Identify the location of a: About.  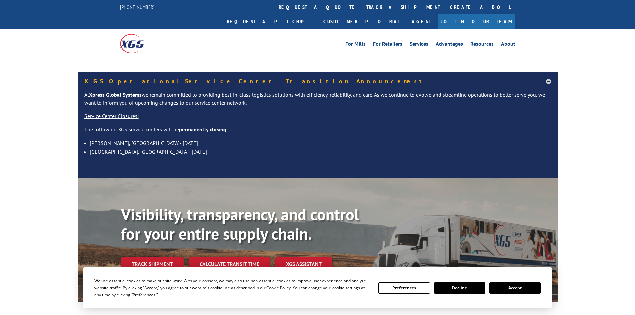
(508, 45).